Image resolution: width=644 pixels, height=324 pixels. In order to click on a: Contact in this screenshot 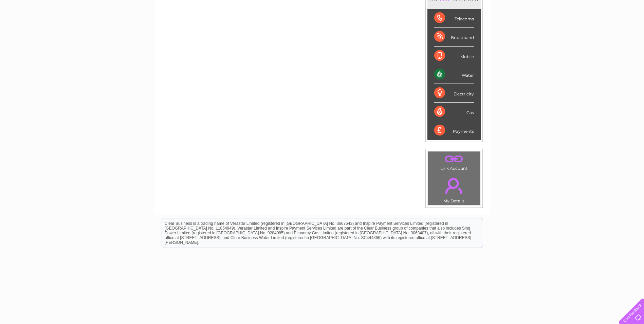, I will do `click(607, 31)`.